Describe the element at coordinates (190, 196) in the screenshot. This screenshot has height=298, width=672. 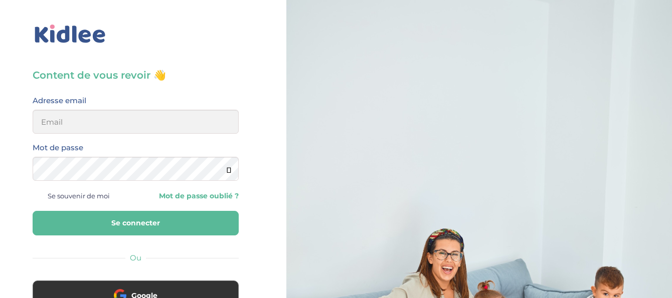
I see `a: Mot de passe oublié ?` at that location.